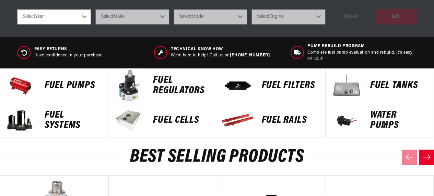 This screenshot has height=196, width=434. I want to click on img: Fuel Pumps, so click(21, 86).